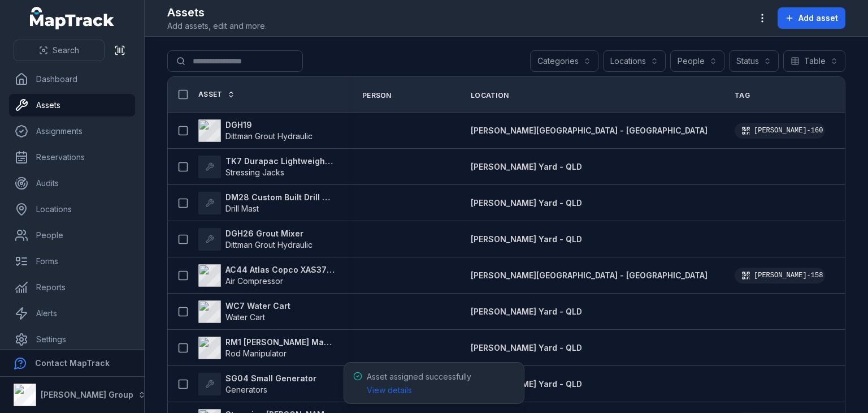 The width and height of the screenshot is (868, 413). What do you see at coordinates (255, 239) in the screenshot?
I see `a: DGH26 Grout MixerDittman Grout Hydraulic` at bounding box center [255, 239].